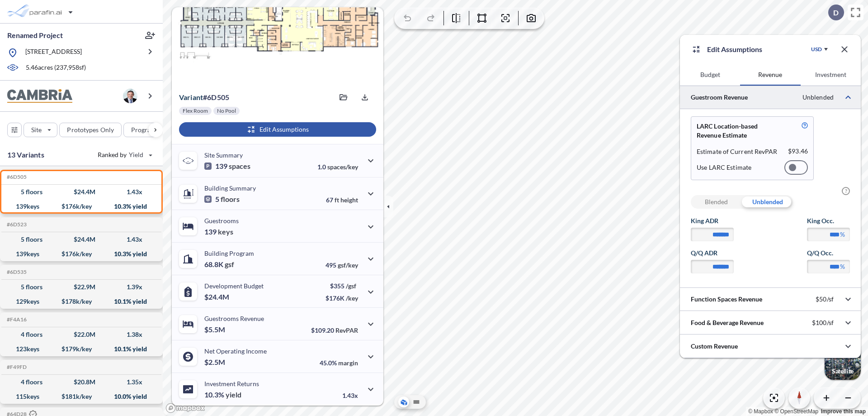 The height and width of the screenshot is (416, 868). I want to click on p: 68.8K, so click(219, 264).